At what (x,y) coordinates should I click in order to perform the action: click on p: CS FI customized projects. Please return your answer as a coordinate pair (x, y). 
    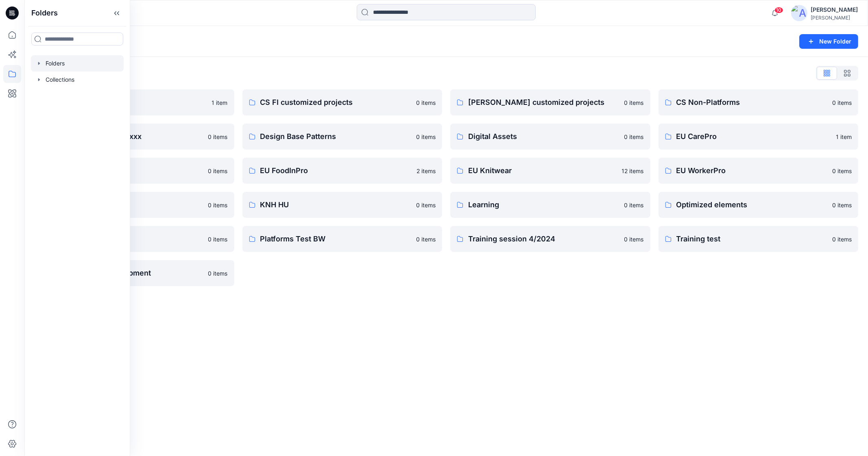
    Looking at the image, I should click on (336, 103).